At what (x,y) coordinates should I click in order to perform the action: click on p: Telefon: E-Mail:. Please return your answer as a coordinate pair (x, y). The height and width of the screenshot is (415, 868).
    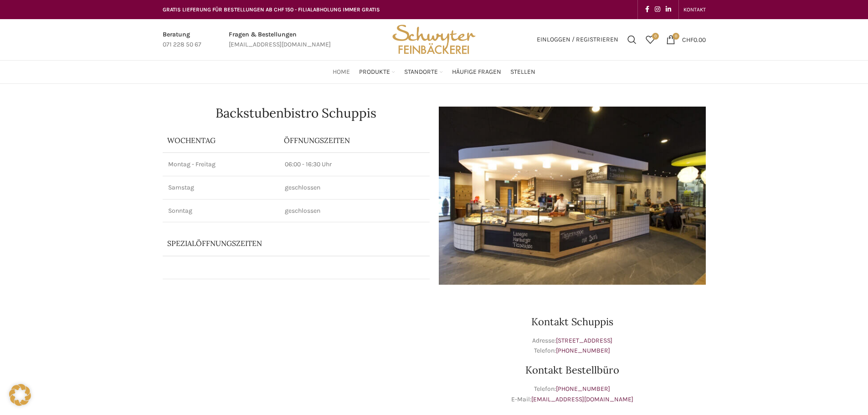
    Looking at the image, I should click on (572, 394).